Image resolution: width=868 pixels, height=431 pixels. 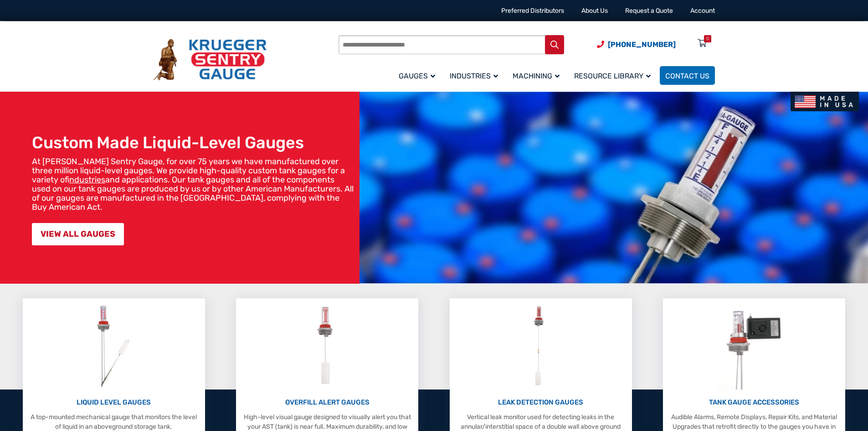 What do you see at coordinates (541, 402) in the screenshot?
I see `p: LEAK DETECTION GAUGES` at bounding box center [541, 402].